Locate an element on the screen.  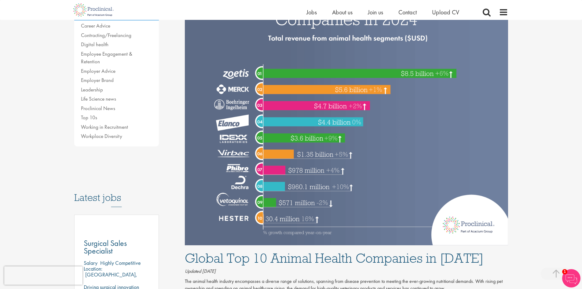
a: Digital health is located at coordinates (95, 44).